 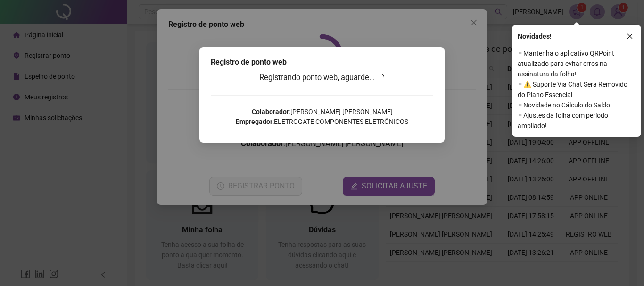 I want to click on div: Registro de ponto web, so click(x=322, y=62).